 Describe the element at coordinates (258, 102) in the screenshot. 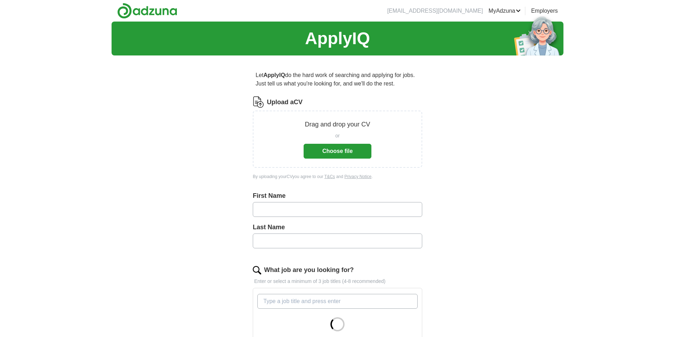

I see `img: CV Icon` at that location.